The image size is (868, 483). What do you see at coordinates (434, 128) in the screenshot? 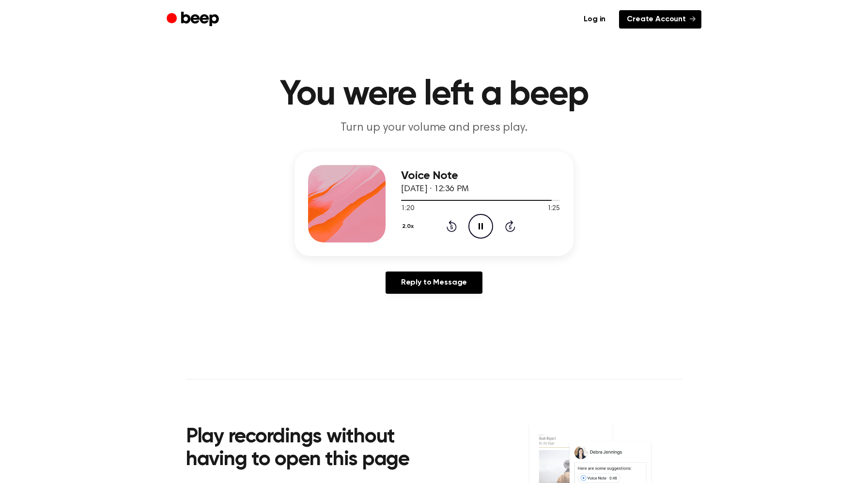
I see `p: Turn up your volume and press play.` at bounding box center [434, 128].